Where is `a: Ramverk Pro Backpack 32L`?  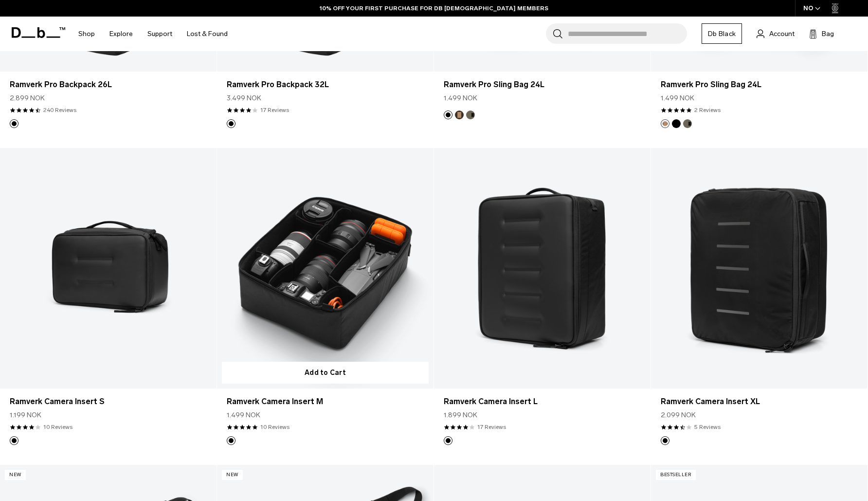
a: Ramverk Pro Backpack 32L is located at coordinates (325, 85).